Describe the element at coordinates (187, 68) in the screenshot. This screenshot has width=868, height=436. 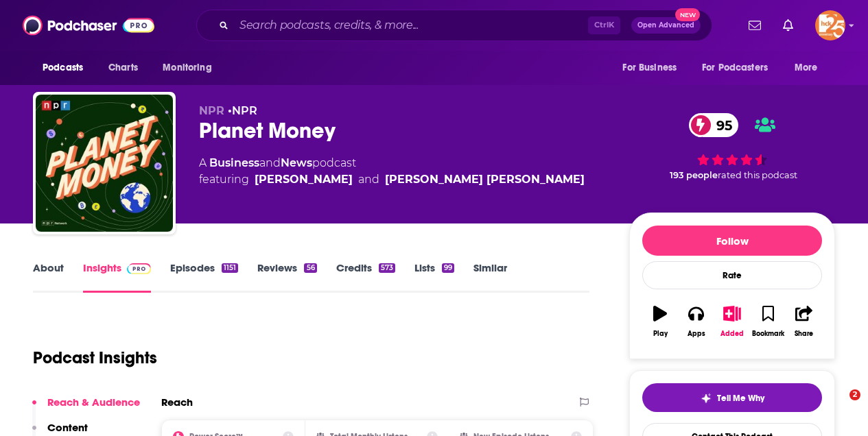
I see `span: Monitoring` at that location.